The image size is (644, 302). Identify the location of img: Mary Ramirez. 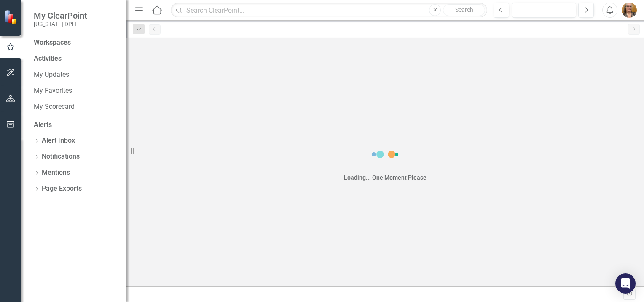
(630, 10).